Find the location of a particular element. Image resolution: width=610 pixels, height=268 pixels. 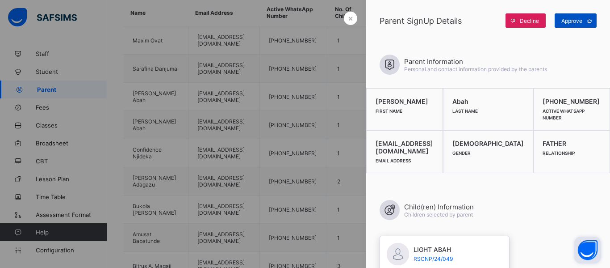

span: FATHER is located at coordinates (572, 143).